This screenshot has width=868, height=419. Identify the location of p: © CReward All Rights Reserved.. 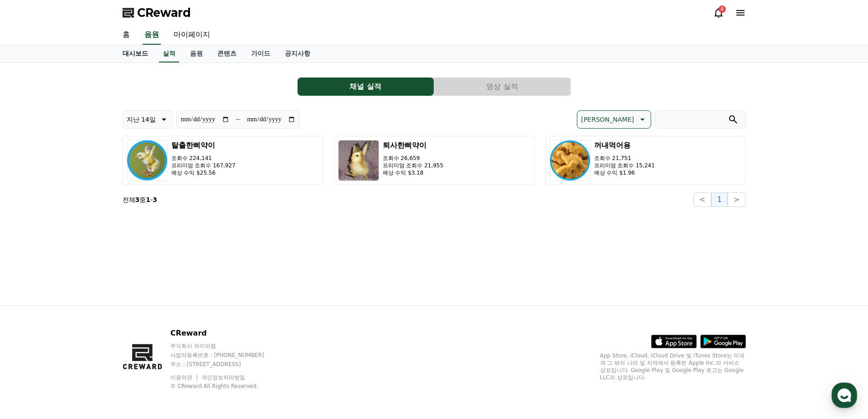
(226, 386).